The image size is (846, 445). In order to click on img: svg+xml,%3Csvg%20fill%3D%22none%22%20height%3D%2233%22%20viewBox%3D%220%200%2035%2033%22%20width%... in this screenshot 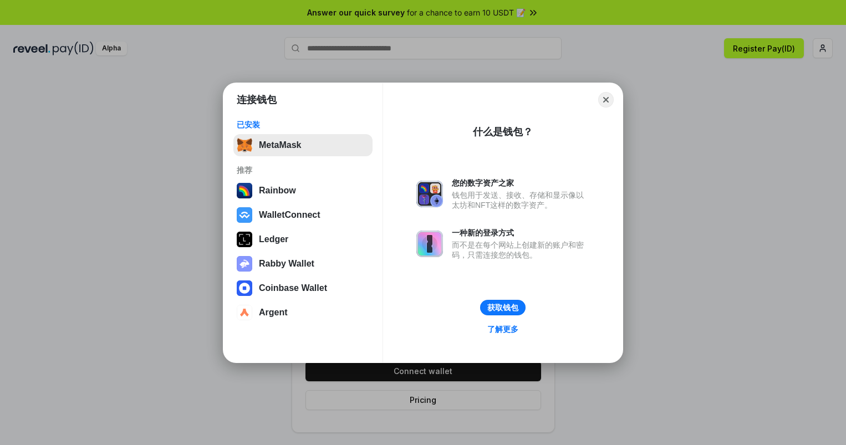, I will do `click(244, 145)`.